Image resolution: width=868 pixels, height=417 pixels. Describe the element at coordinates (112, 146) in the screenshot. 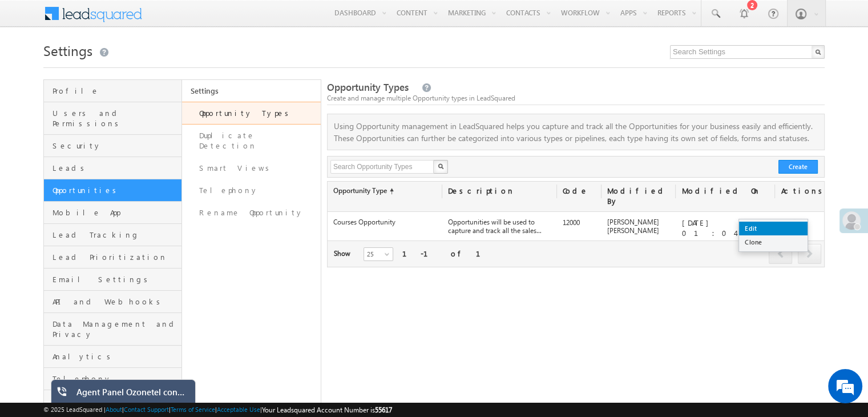

I see `a: Security` at that location.